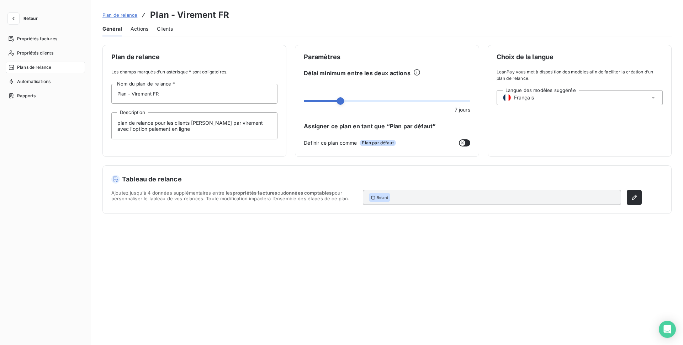 This screenshot has height=345, width=683. Describe the element at coordinates (31, 19) in the screenshot. I see `span: Retour` at that location.